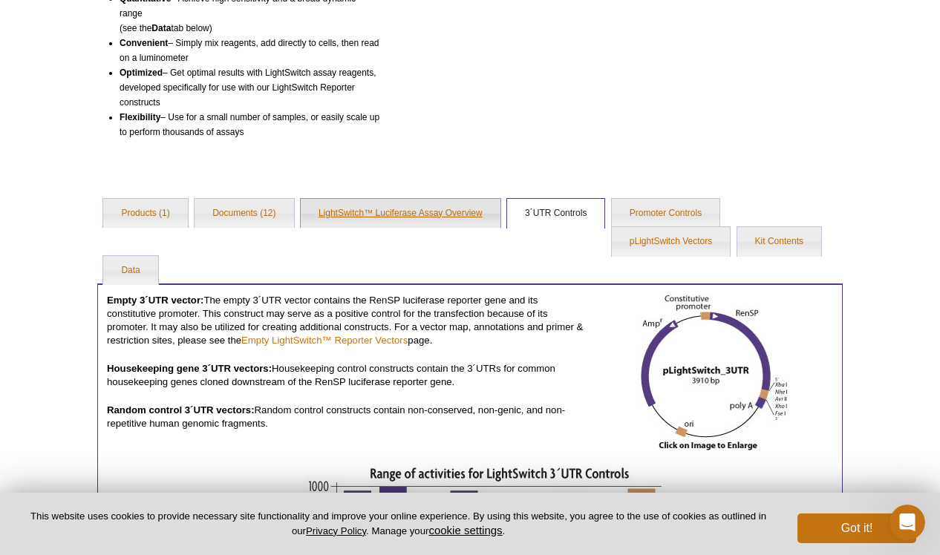 The height and width of the screenshot is (555, 940). Describe the element at coordinates (465, 530) in the screenshot. I see `button: cookie settings` at that location.